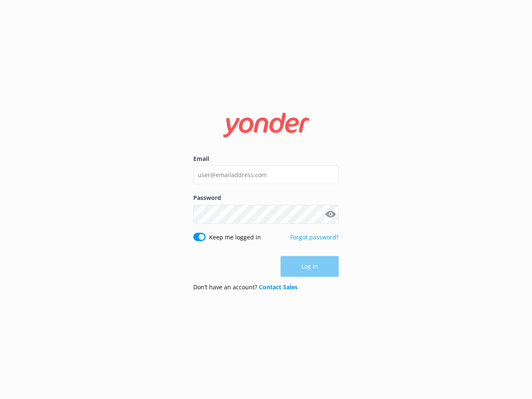  Describe the element at coordinates (266, 174) in the screenshot. I see `input: user@emailaddress.com` at that location.